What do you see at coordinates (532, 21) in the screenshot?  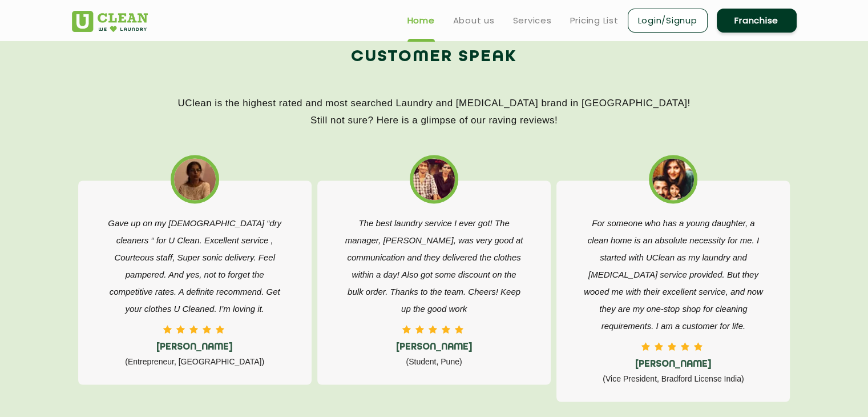 I see `a: Services` at bounding box center [532, 21].